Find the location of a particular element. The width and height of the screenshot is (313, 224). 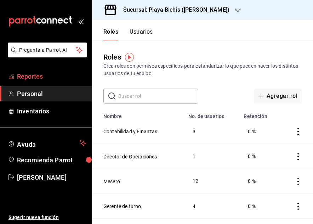

span: Reportes is located at coordinates (51, 76).